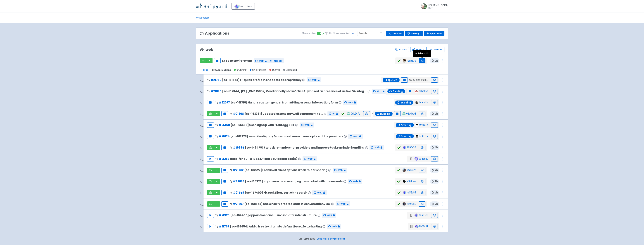  What do you see at coordinates (411, 170) in the screenshot?
I see `a: 0cd9022` at bounding box center [411, 170].